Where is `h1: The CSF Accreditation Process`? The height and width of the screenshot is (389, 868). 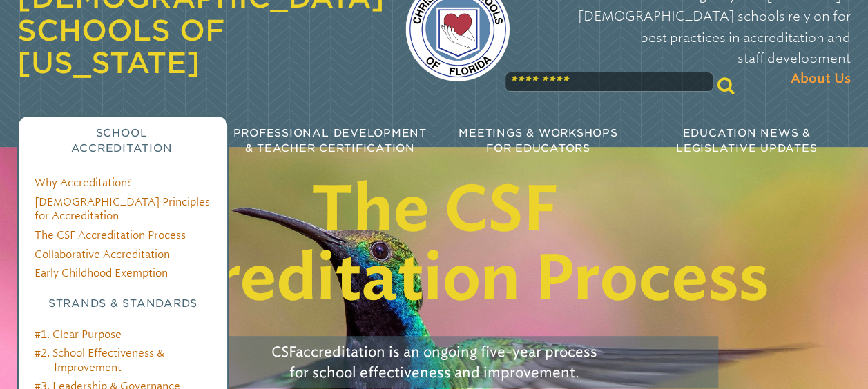 h1: The CSF Accreditation Process is located at coordinates (434, 247).